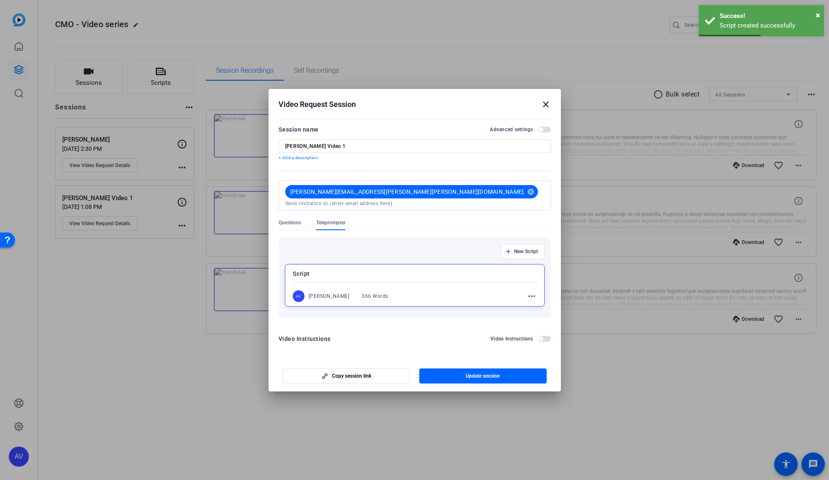 The height and width of the screenshot is (480, 829). Describe the element at coordinates (305, 339) in the screenshot. I see `div: Video Instructions` at that location.